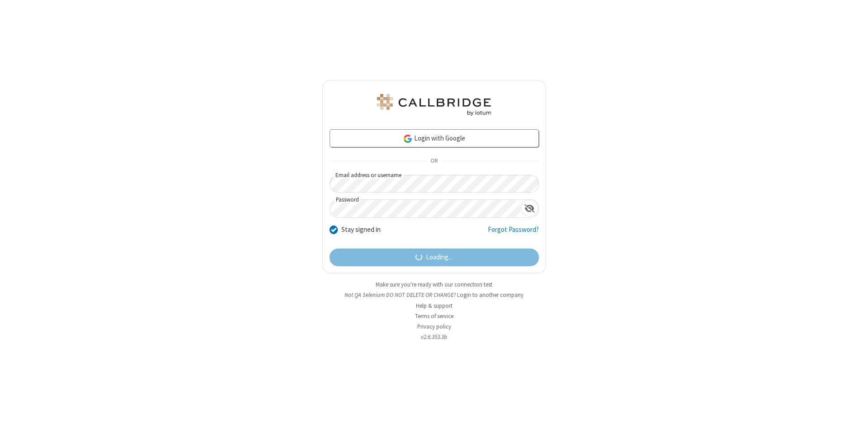  I want to click on input: Email address or username, so click(434, 184).